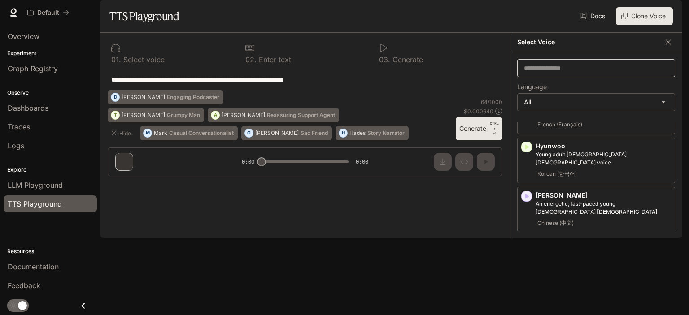 The width and height of the screenshot is (689, 315). I want to click on h1: TTS Playground, so click(144, 16).